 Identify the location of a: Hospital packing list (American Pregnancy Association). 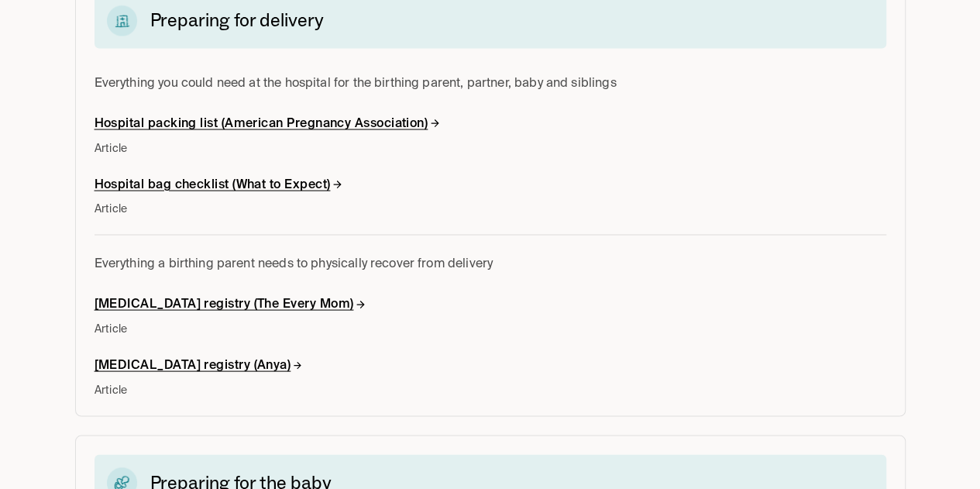
(268, 124).